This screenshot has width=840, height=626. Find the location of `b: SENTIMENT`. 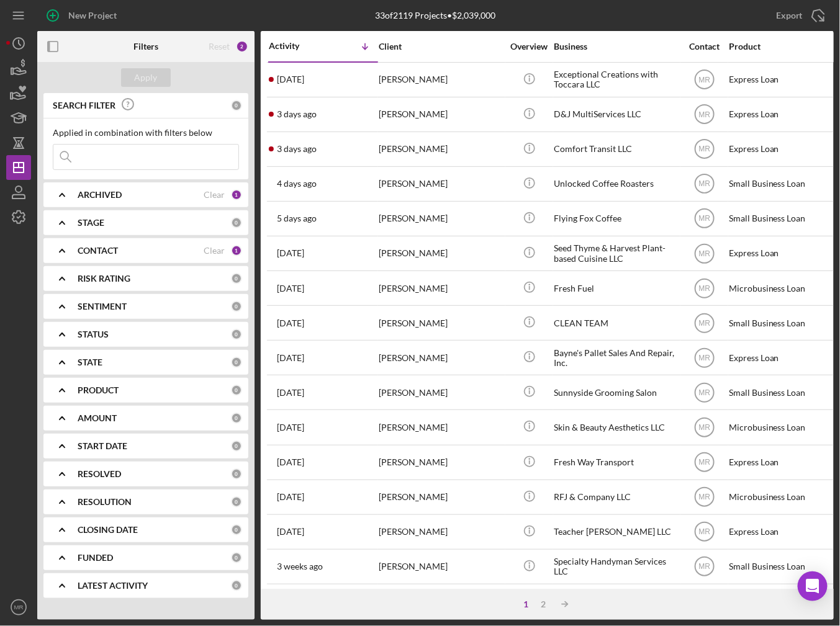

b: SENTIMENT is located at coordinates (102, 307).